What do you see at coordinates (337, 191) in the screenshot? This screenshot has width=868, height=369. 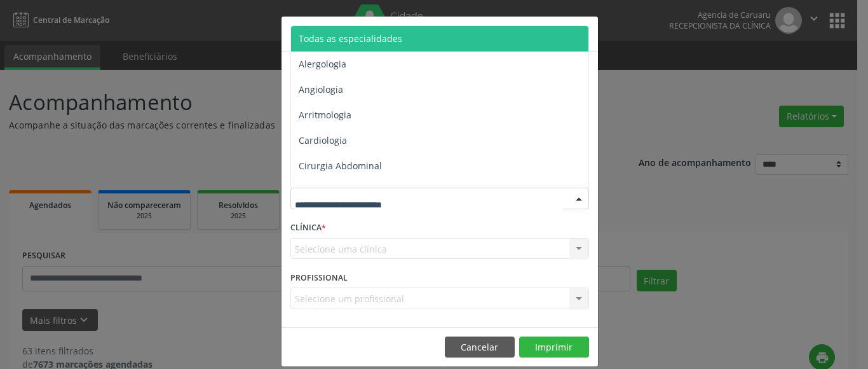 I see `span: Cirurgia Bariatrica` at bounding box center [337, 191].